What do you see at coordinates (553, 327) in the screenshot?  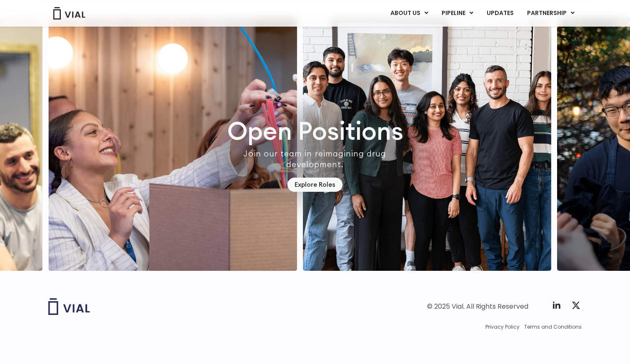 I see `a: Terms and Conditions` at bounding box center [553, 327].